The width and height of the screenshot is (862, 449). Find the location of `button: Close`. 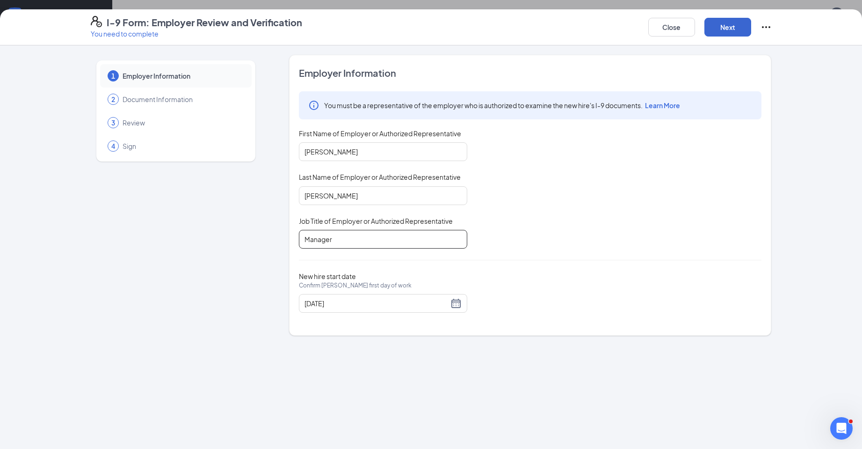

button: Close is located at coordinates (672, 27).